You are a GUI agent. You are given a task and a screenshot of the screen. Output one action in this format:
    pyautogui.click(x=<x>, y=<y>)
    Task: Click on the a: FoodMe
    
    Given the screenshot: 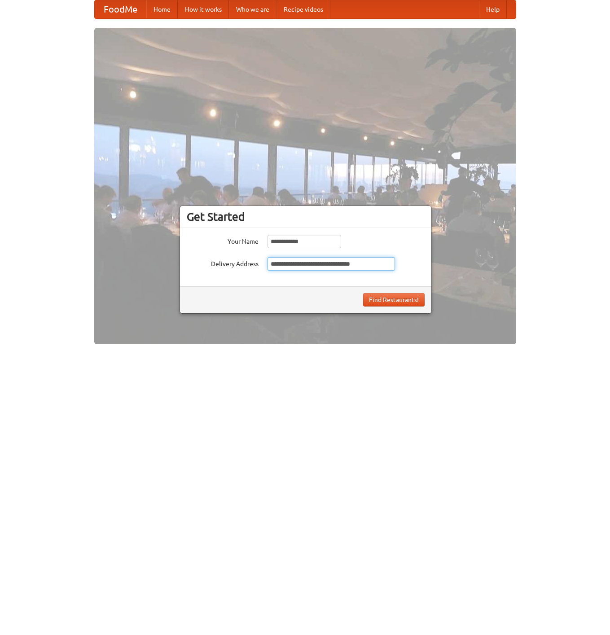 What is the action you would take?
    pyautogui.click(x=120, y=9)
    